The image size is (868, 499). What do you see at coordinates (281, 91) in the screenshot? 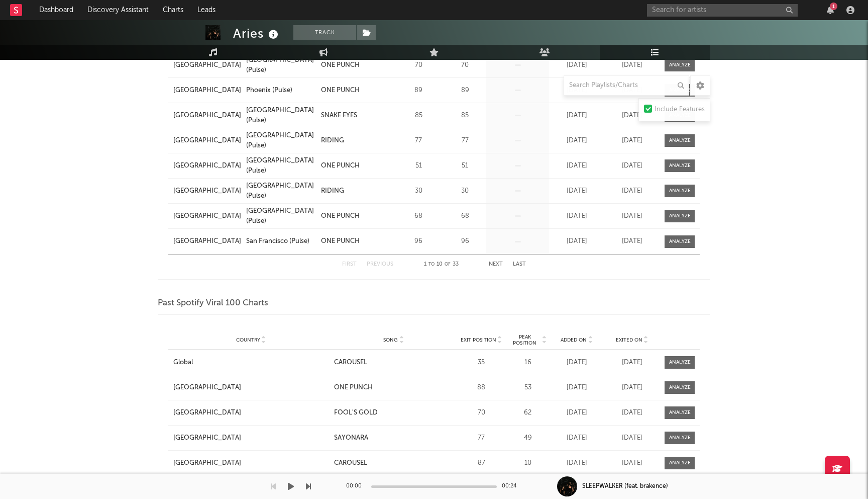
I see `a: Phoenix (Pulse)` at bounding box center [281, 91].